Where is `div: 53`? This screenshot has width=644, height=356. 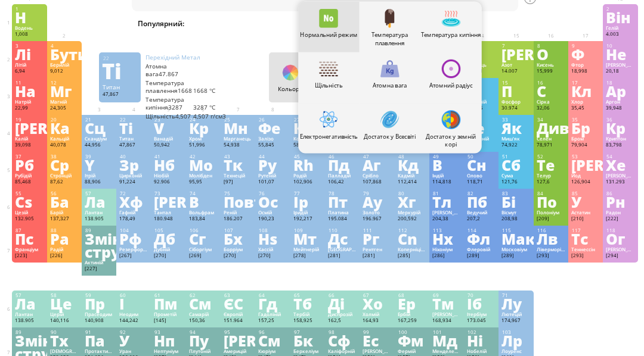 div: 53 is located at coordinates (586, 157).